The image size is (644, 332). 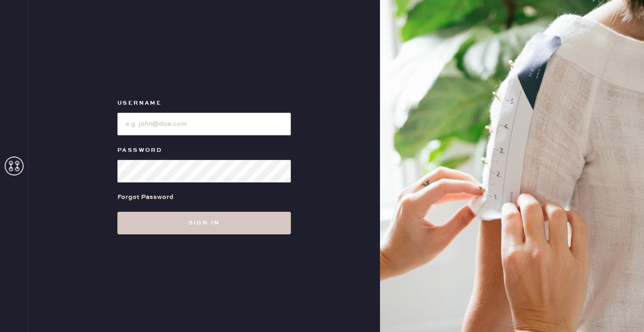 What do you see at coordinates (204, 223) in the screenshot?
I see `button: Sign in` at bounding box center [204, 223].